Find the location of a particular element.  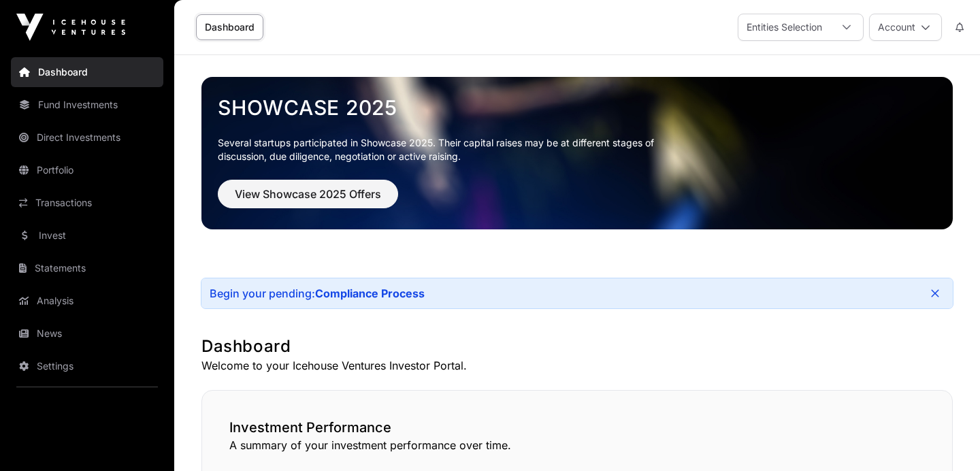

h1: Dashboard is located at coordinates (577, 346).